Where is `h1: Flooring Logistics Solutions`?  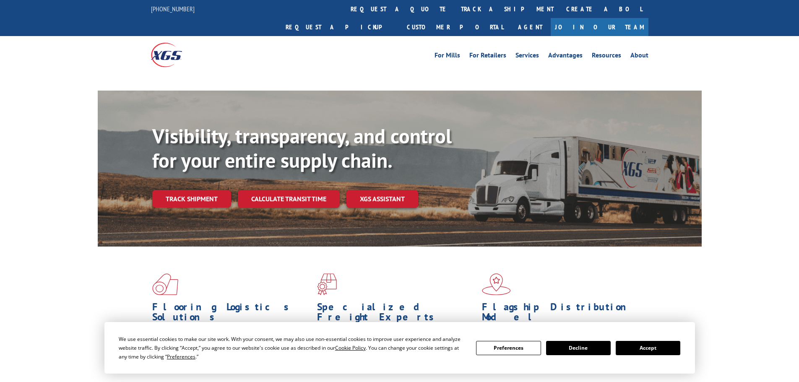 h1: Flooring Logistics Solutions is located at coordinates (231, 314).